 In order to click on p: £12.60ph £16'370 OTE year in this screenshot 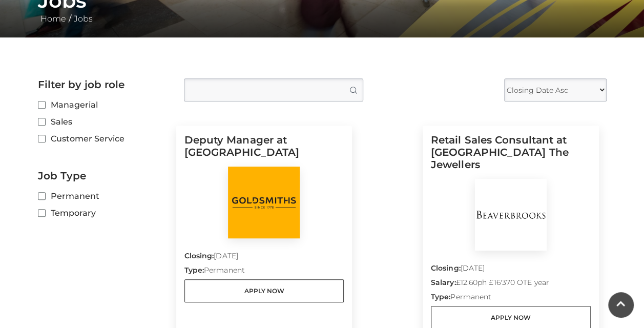, I will do `click(511, 284)`.